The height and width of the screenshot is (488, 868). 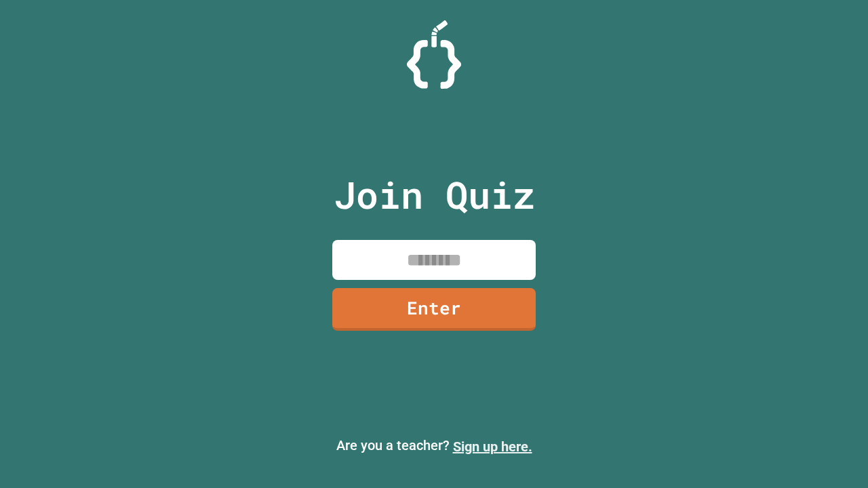 What do you see at coordinates (434, 194) in the screenshot?
I see `p: Join Quiz` at bounding box center [434, 194].